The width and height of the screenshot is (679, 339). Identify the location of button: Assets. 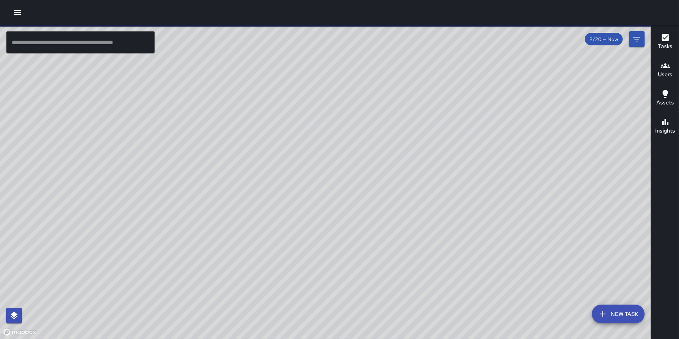
(665, 99).